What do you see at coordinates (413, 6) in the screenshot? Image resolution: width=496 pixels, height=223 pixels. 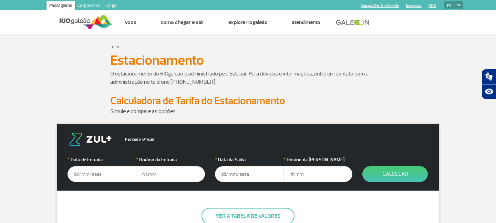 I see `a: Imprensa` at bounding box center [413, 6].